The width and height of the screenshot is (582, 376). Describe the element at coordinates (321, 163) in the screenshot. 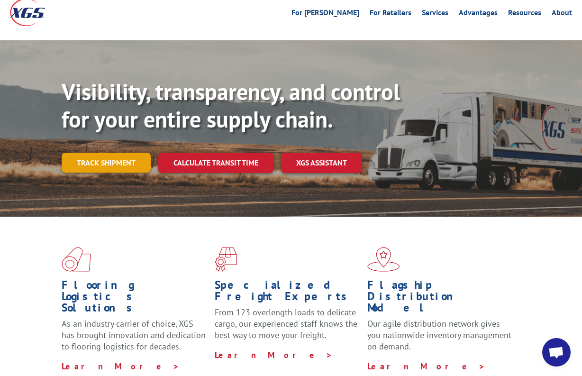

I see `a: XGS ASSISTANT` at that location.